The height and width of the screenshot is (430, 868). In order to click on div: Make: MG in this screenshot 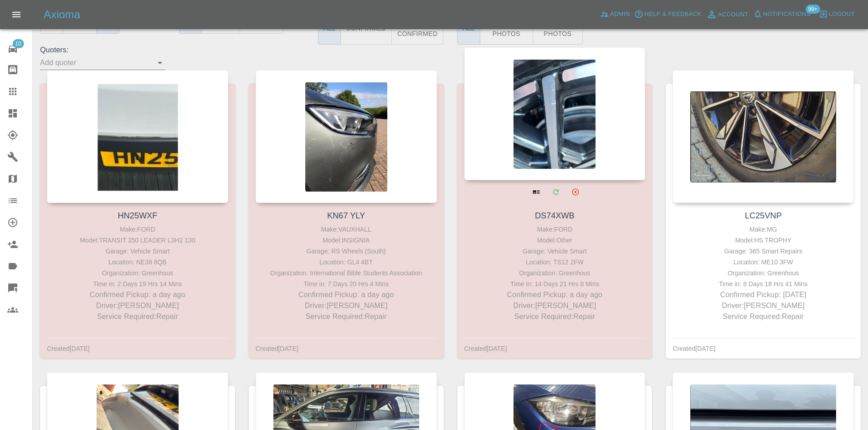, I will do `click(763, 229)`.